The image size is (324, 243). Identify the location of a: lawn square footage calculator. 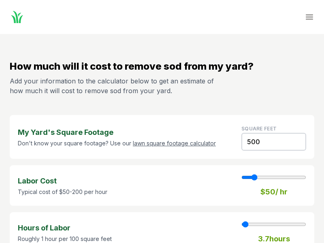
(174, 143).